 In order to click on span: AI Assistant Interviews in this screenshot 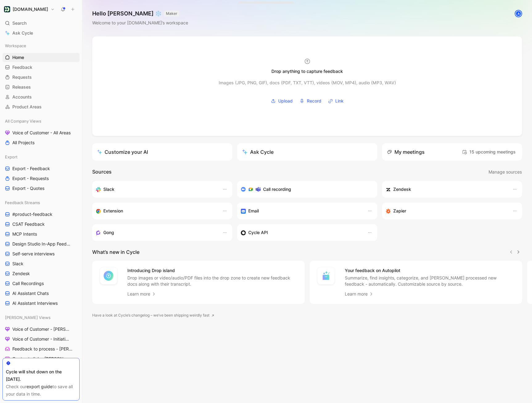, I will do `click(35, 303)`.